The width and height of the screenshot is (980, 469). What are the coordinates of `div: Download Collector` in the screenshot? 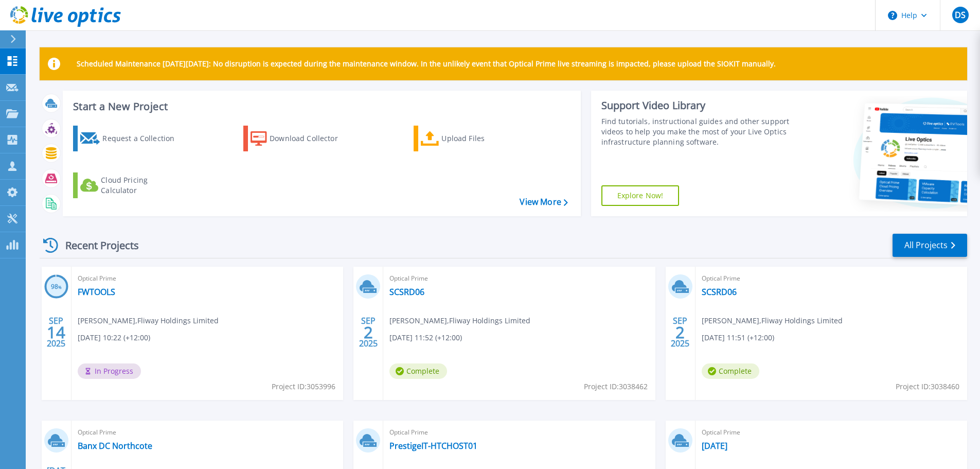 It's located at (310, 139).